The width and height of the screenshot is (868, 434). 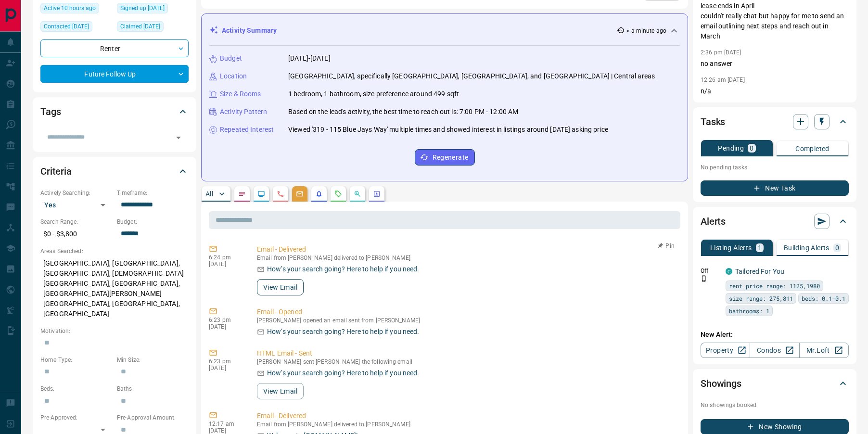 What do you see at coordinates (775, 384) in the screenshot?
I see `div: Showings` at bounding box center [775, 384].